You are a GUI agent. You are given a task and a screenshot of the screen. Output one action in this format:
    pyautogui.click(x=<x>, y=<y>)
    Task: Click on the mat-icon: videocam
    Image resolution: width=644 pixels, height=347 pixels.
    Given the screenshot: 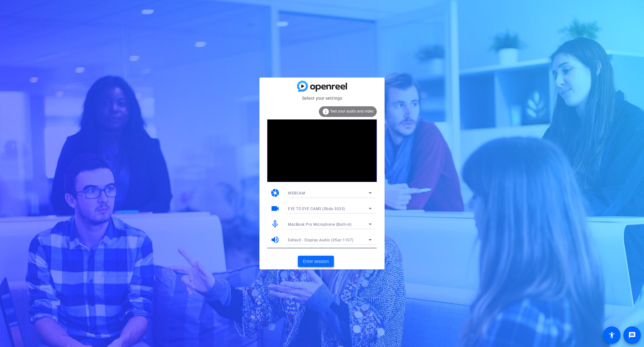 What is the action you would take?
    pyautogui.click(x=275, y=208)
    